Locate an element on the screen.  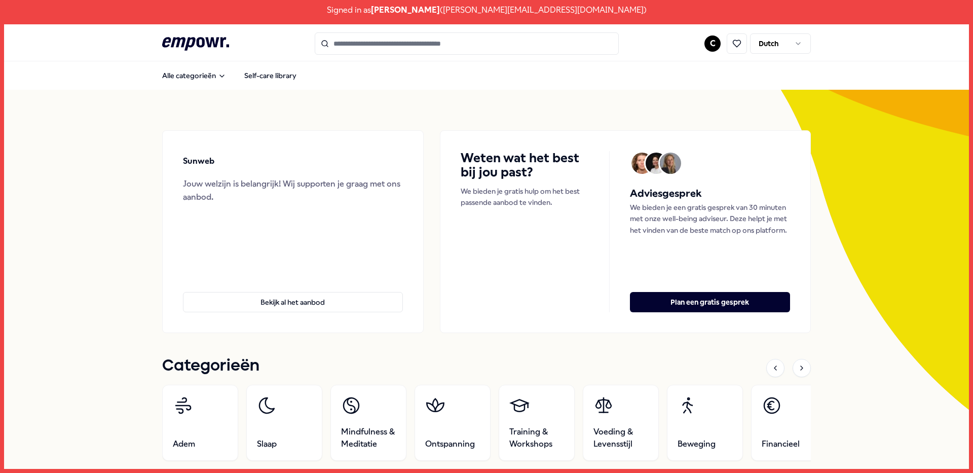
button: Alle categorieën is located at coordinates (194, 76).